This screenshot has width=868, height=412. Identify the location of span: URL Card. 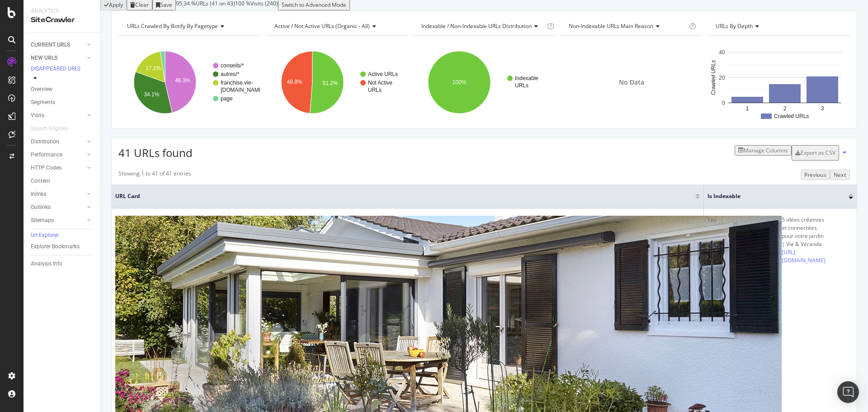
(404, 196).